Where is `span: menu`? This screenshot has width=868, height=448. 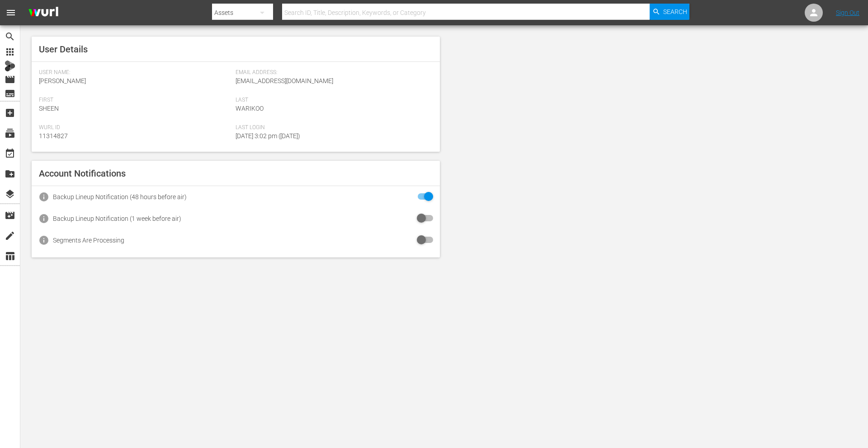 span: menu is located at coordinates (11, 12).